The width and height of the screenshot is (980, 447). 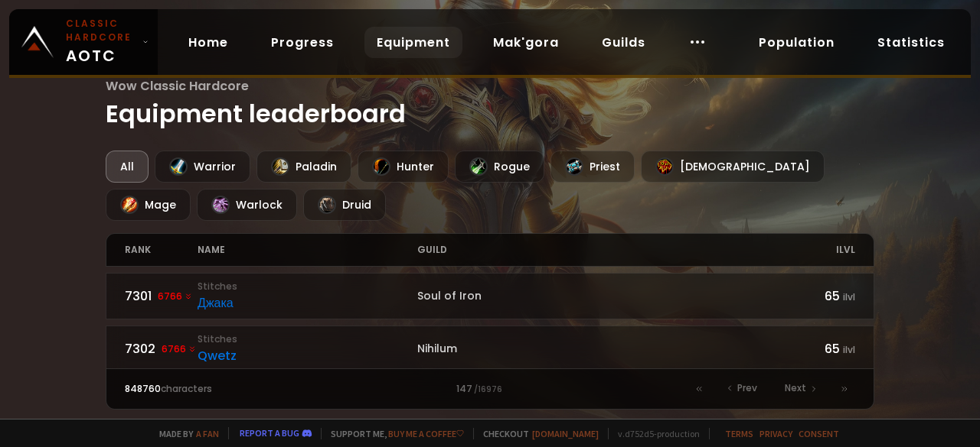 I want to click on div: Qwetz, so click(x=307, y=356).